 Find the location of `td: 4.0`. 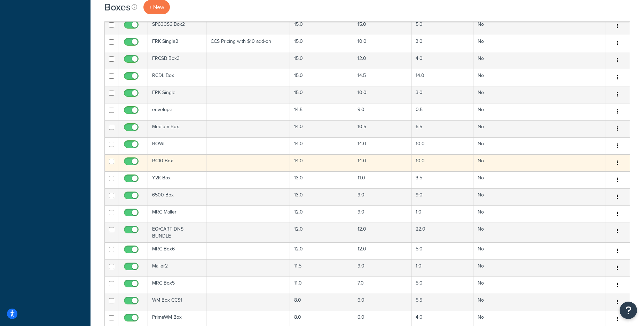

td: 4.0 is located at coordinates (442, 60).